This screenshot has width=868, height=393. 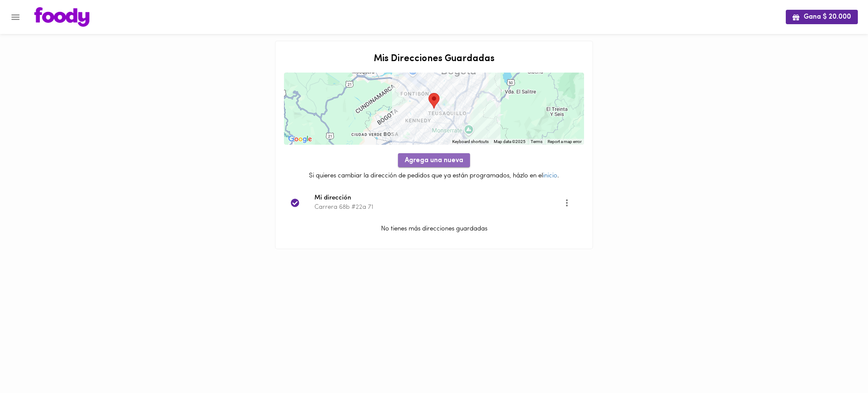 I want to click on a: Open this area in Google Maps (opens a new window), so click(x=300, y=139).